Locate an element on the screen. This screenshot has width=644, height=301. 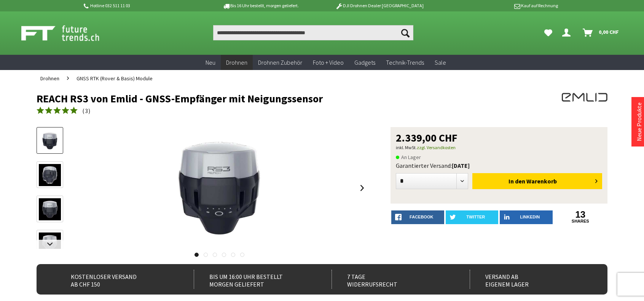
span: 2.339,00 CHF is located at coordinates (427, 138).